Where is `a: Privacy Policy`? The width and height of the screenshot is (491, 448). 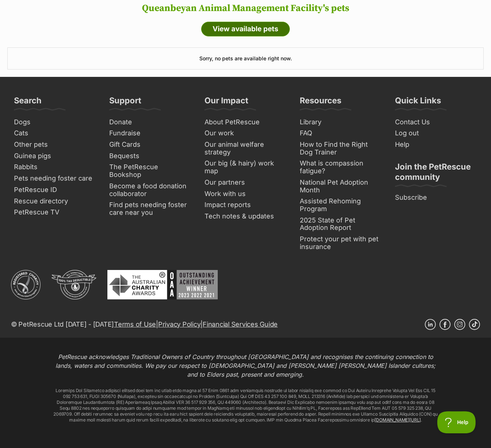 a: Privacy Policy is located at coordinates (179, 324).